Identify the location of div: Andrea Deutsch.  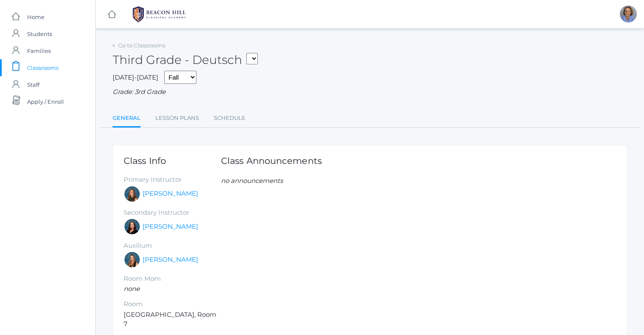
(132, 194).